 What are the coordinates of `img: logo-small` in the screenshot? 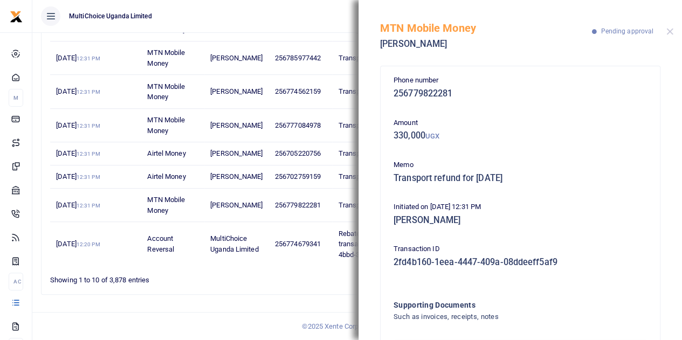 It's located at (16, 17).